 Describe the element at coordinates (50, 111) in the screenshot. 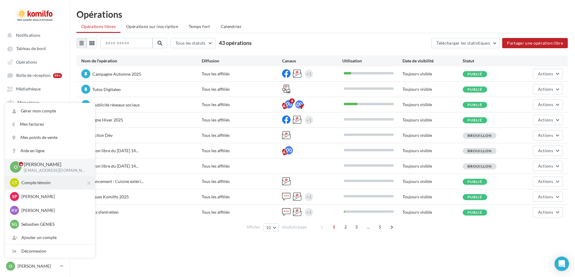

I see `a: Gérer mon compte` at that location.